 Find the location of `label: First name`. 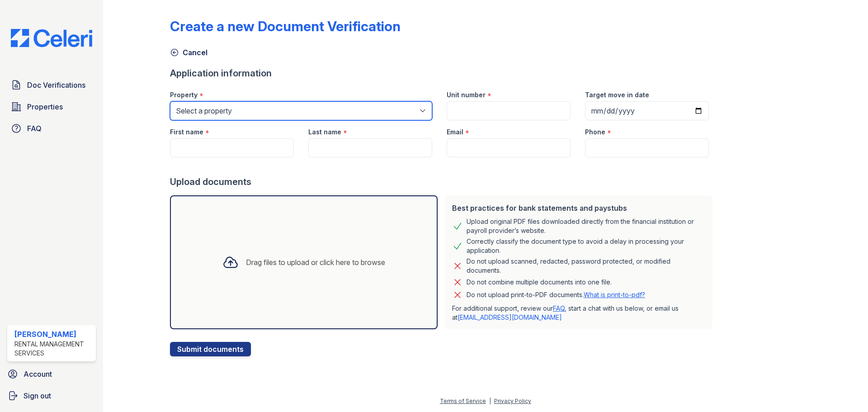

label: First name is located at coordinates (187, 132).